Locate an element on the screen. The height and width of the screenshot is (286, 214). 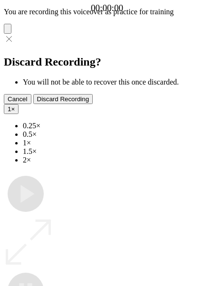
li: 0.5× is located at coordinates (117, 135).